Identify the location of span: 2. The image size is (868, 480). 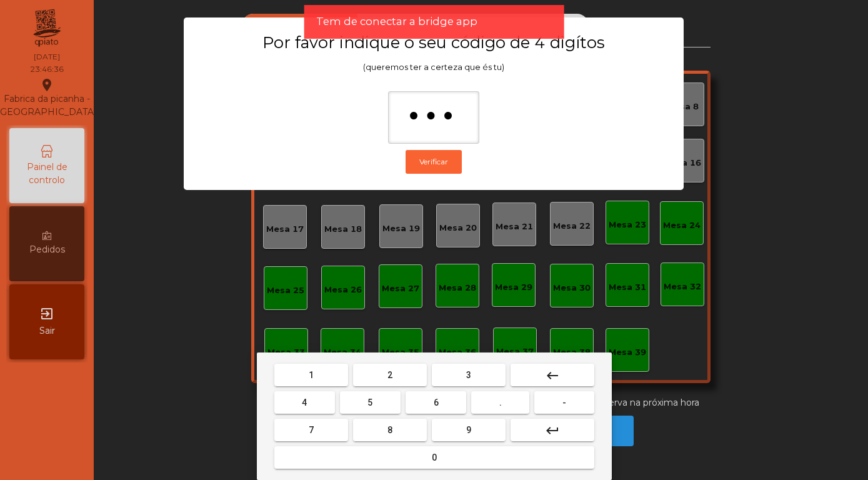
(390, 375).